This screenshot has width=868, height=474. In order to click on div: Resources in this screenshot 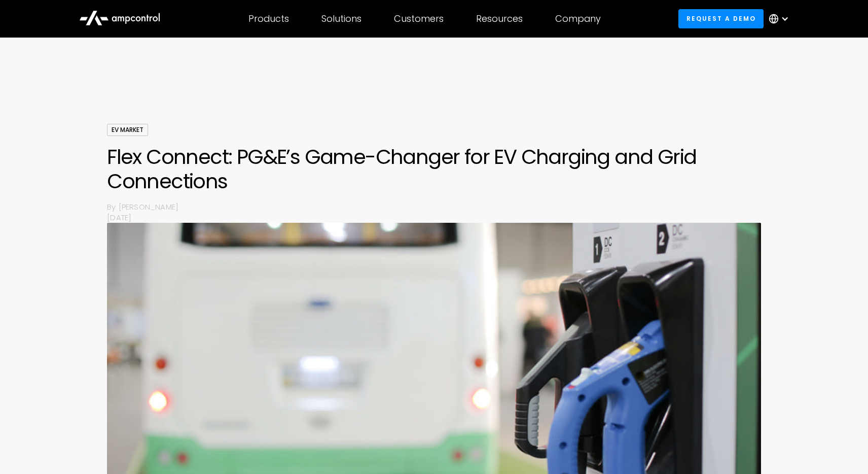, I will do `click(499, 19)`.